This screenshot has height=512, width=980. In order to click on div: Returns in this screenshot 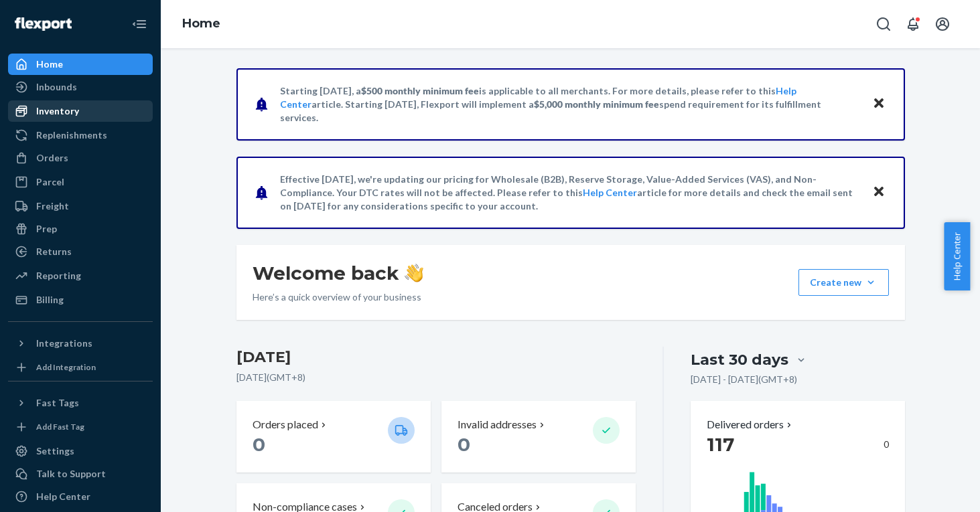, I will do `click(54, 252)`.